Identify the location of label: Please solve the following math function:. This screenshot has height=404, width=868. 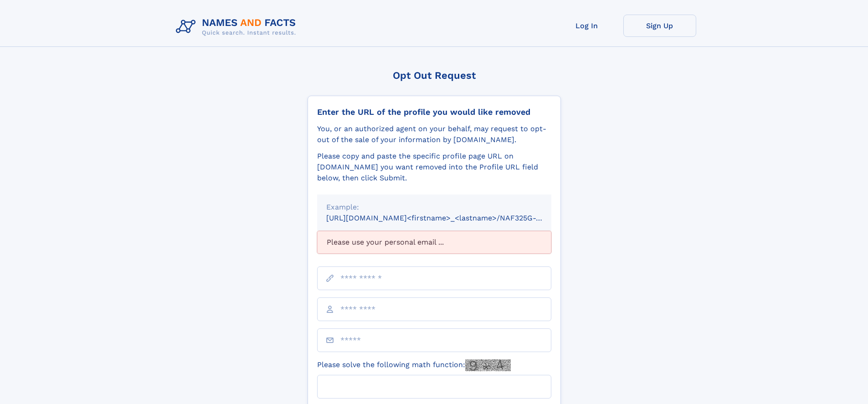
(414, 366).